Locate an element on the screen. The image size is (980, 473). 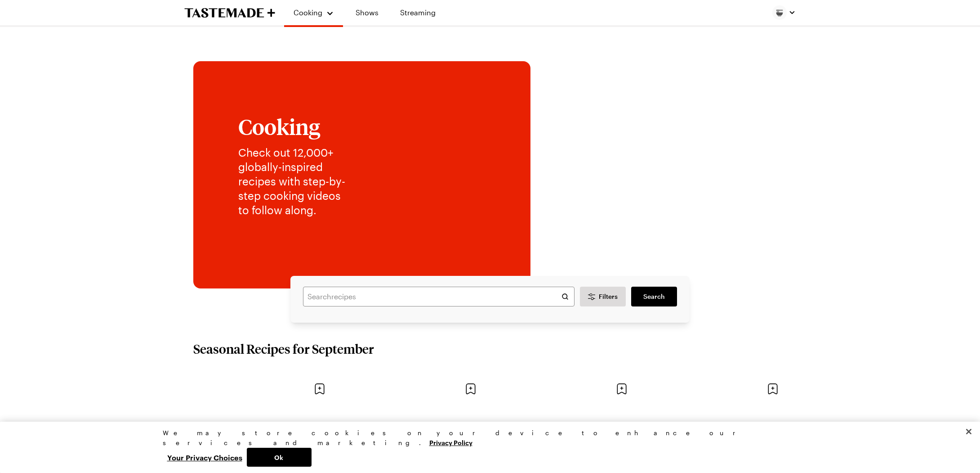
div: Privacy is located at coordinates (486, 447).